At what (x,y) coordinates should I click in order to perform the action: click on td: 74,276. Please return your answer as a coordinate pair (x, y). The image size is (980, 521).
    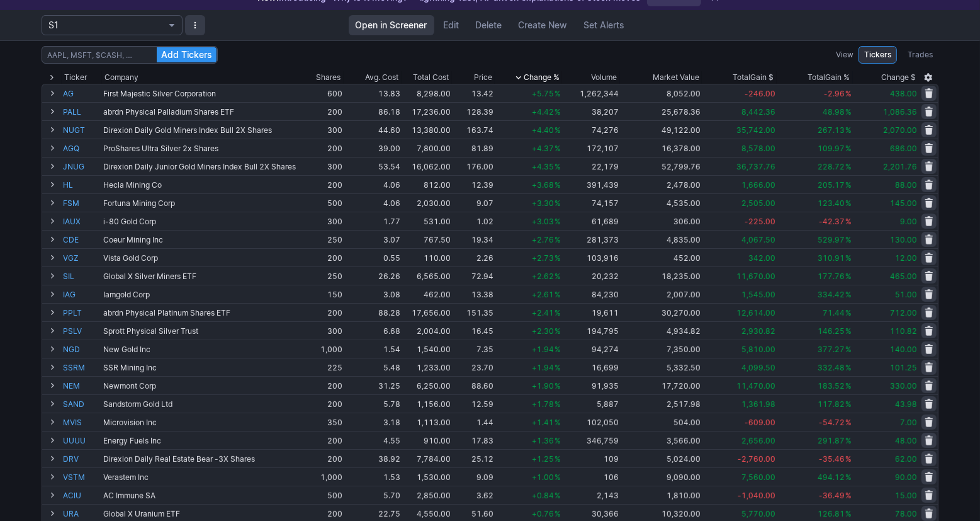
    Looking at the image, I should click on (591, 129).